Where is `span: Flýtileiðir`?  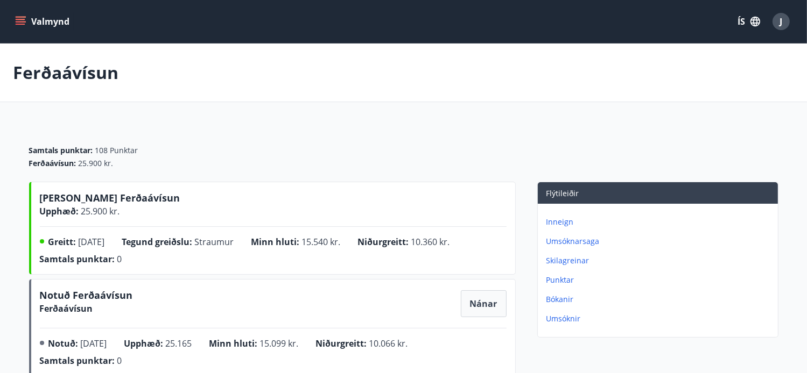
span: Flýtileiðir is located at coordinates (562, 193).